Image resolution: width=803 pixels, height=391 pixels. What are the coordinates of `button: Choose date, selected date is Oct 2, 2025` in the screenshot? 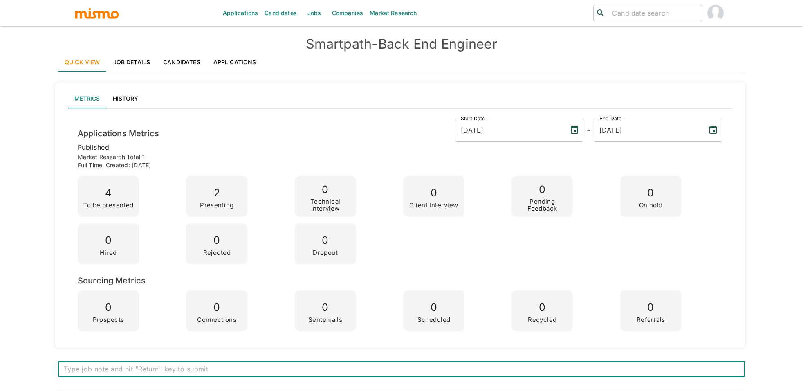 It's located at (574, 130).